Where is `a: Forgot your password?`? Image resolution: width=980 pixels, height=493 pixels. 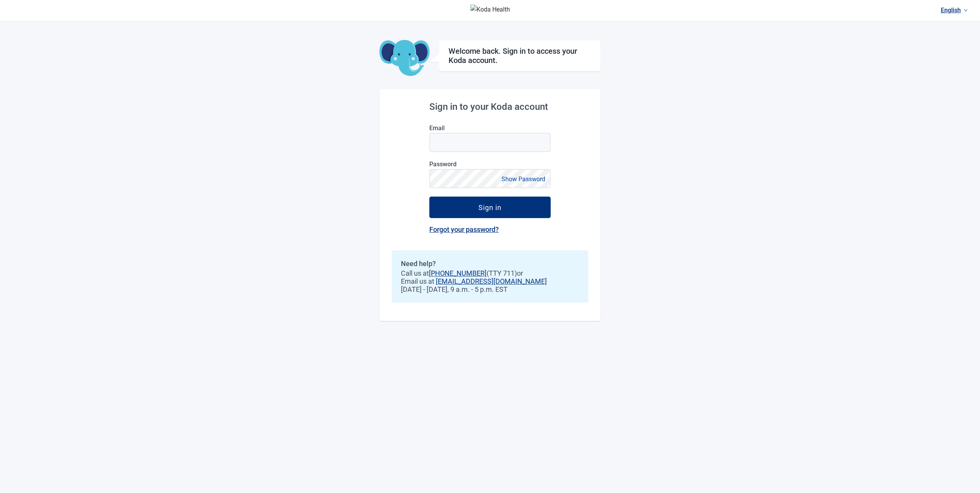 a: Forgot your password? is located at coordinates (464, 230).